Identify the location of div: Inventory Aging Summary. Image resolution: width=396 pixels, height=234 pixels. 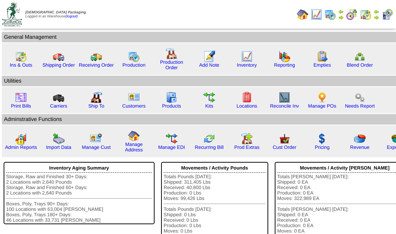
(79, 168).